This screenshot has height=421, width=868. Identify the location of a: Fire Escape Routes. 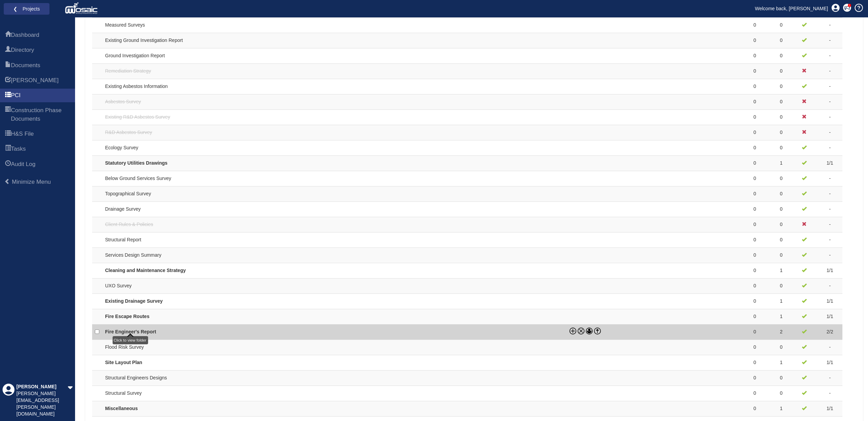
(127, 316).